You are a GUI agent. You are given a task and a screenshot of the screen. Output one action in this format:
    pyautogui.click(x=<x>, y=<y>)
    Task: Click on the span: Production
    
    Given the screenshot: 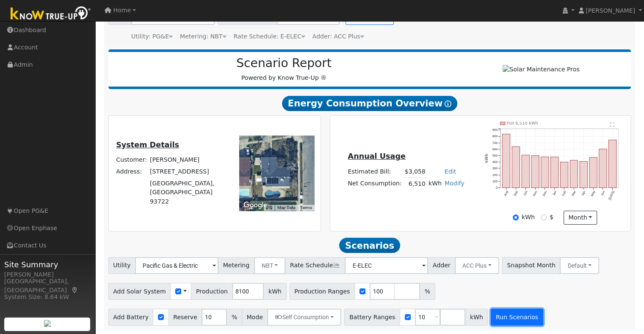 What is the action you would take?
    pyautogui.click(x=211, y=292)
    